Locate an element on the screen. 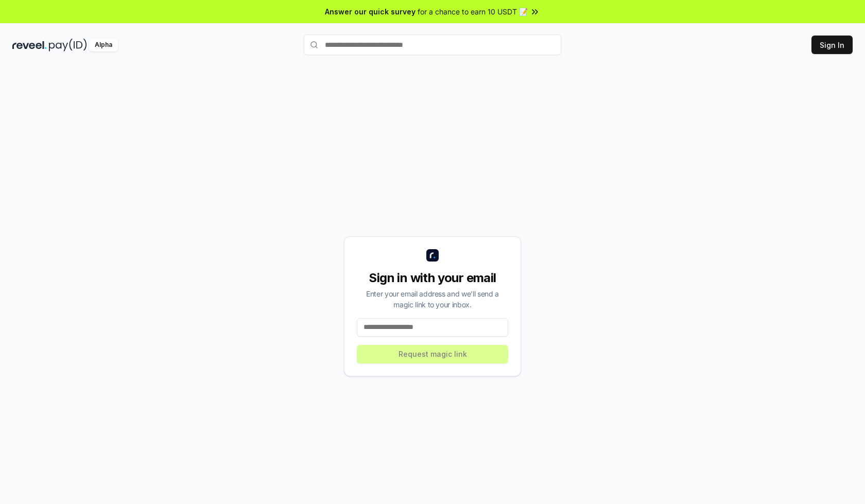 The image size is (865, 504). div: Enter your email address and we’ll send a magic link to your inbox. is located at coordinates (432, 299).